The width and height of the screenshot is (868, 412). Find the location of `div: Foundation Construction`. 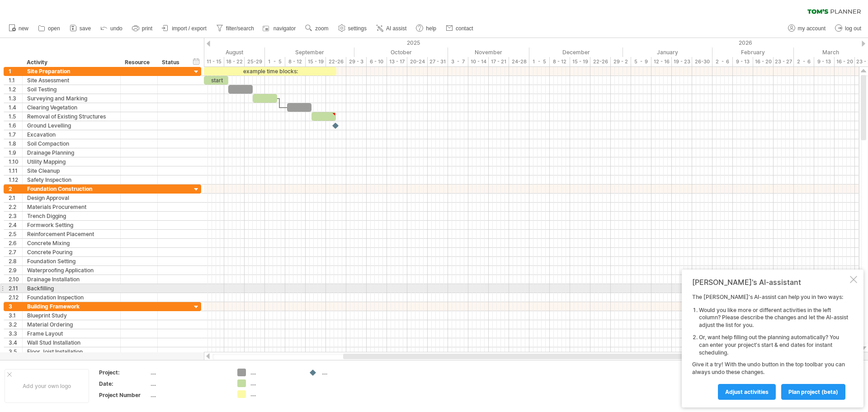

div: Foundation Construction is located at coordinates (72, 188).